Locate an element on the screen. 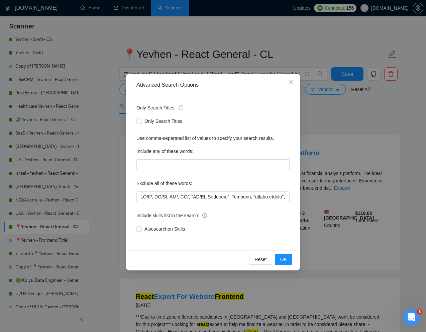 This screenshot has width=426, height=332. span: OK is located at coordinates (284, 259).